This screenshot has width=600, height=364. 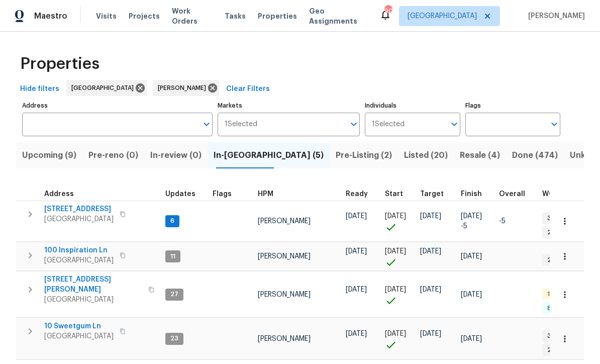 I want to click on div: Actual renovation start date, so click(x=399, y=194).